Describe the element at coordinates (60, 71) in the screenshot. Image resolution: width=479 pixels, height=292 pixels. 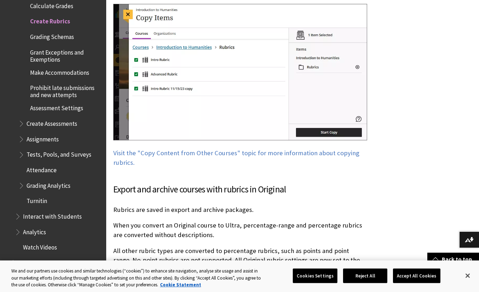
I see `span: Make Accommodations` at that location.